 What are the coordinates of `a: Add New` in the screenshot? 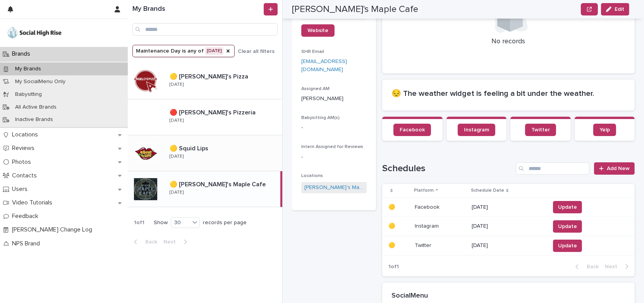 It's located at (614, 168).